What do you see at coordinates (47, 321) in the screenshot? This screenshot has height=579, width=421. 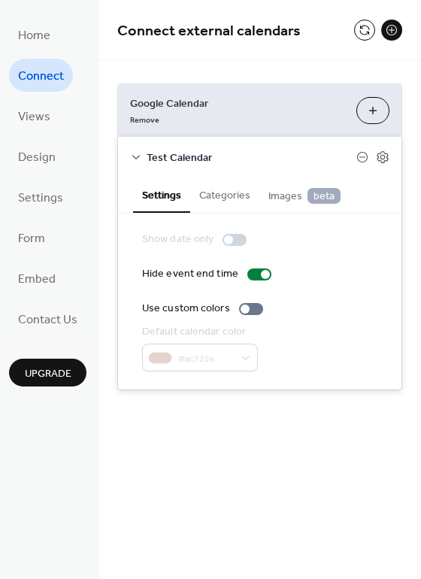 I see `span: Contact Us` at bounding box center [47, 321].